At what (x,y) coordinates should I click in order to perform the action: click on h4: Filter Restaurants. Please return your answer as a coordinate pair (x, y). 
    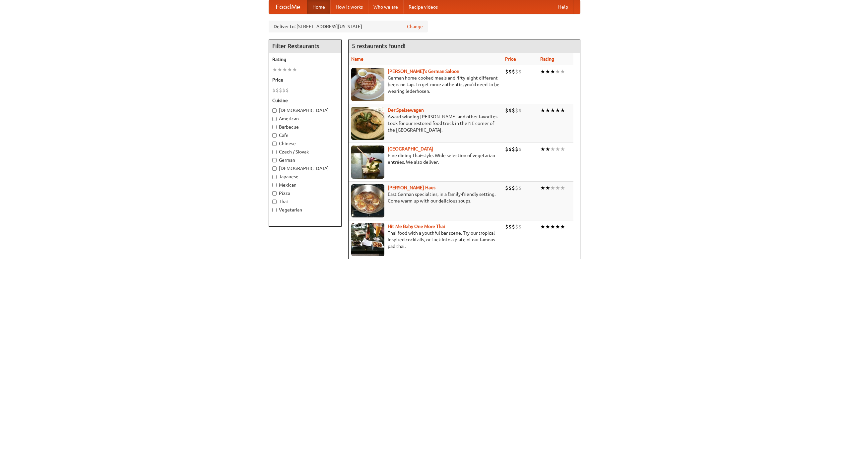
    Looking at the image, I should click on (305, 46).